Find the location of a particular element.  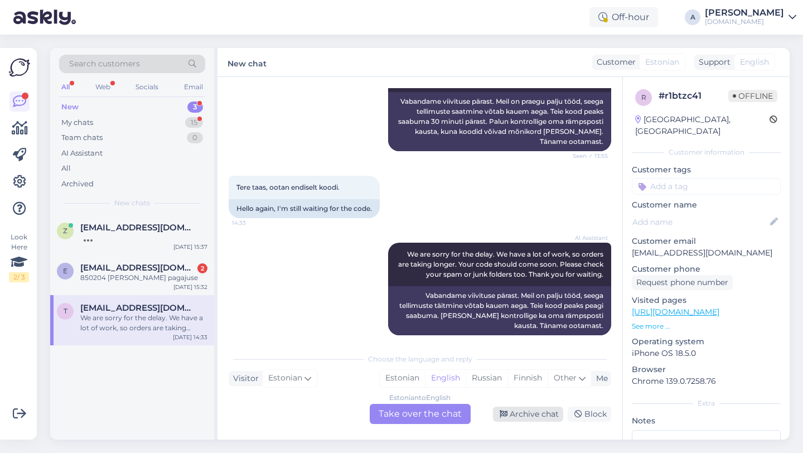

input: Add a tag is located at coordinates (706, 186).